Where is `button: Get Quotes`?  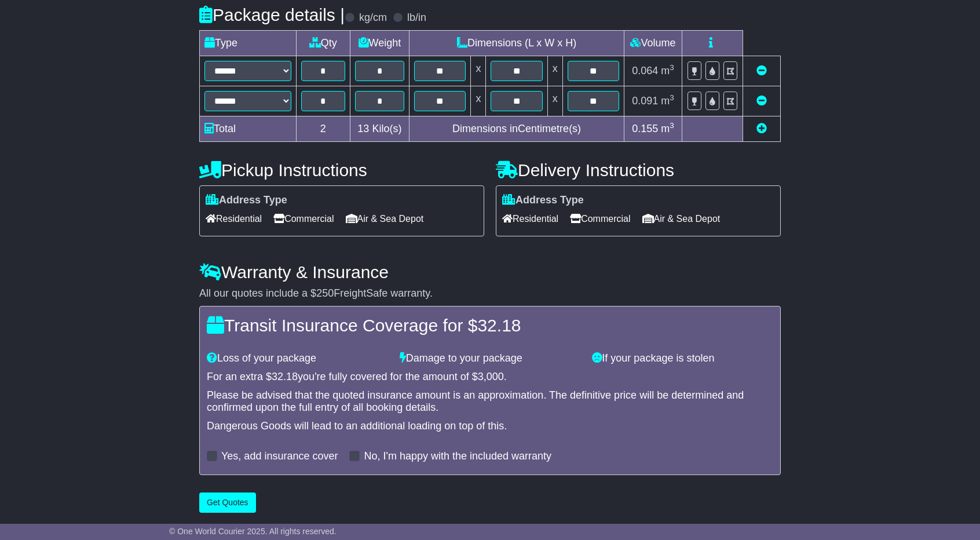
button: Get Quotes is located at coordinates (228, 502).